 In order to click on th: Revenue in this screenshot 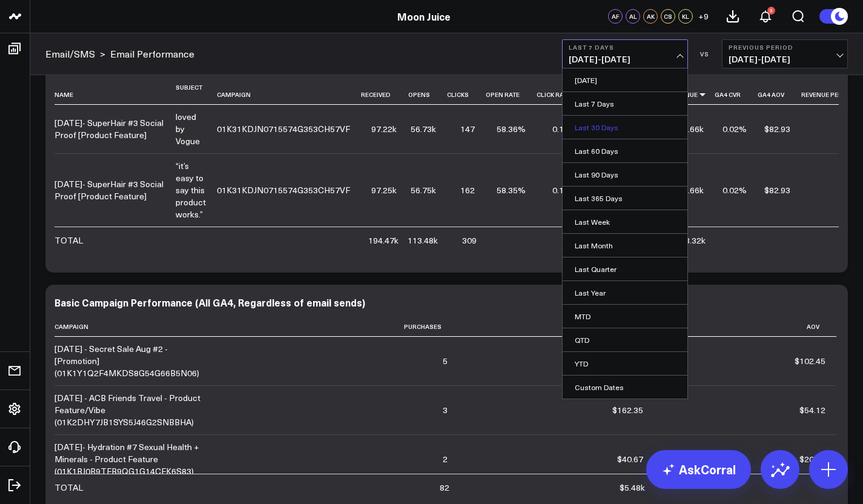, I will do `click(556, 326)`.